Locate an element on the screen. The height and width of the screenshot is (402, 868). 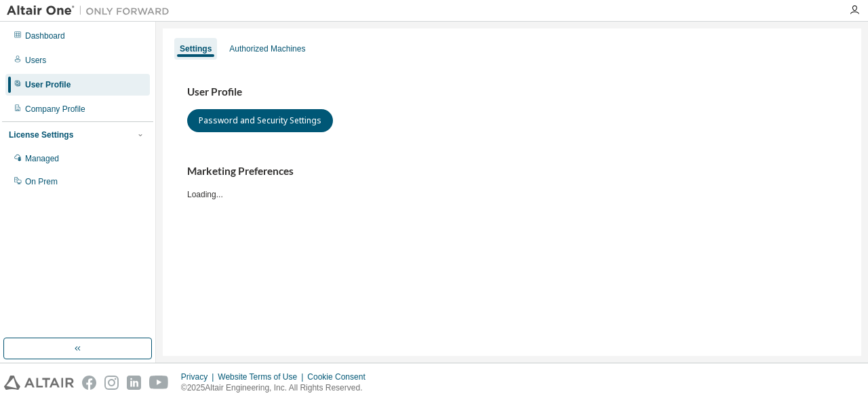
div: Company Profile is located at coordinates (55, 109).